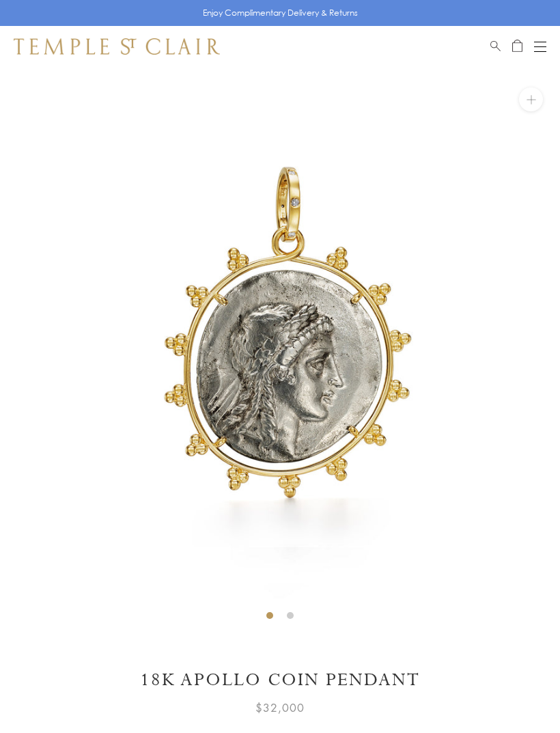  Describe the element at coordinates (495, 46) in the screenshot. I see `a: Search` at that location.